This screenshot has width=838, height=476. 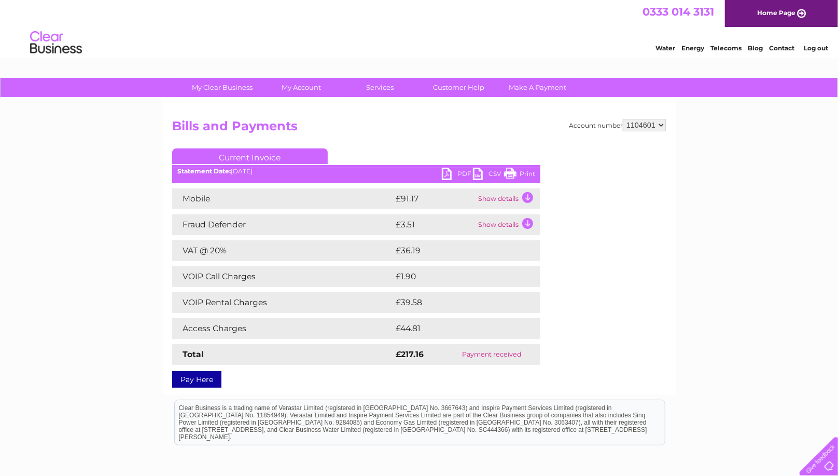 I want to click on div: Account number, so click(x=617, y=125).